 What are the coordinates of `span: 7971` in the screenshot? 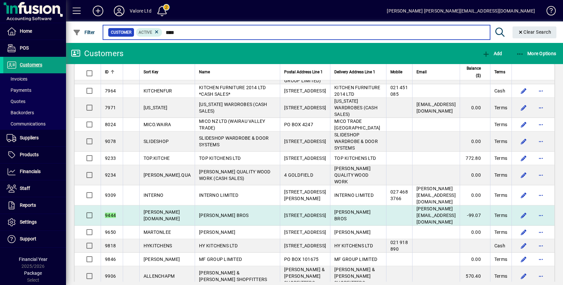 It's located at (110, 108).